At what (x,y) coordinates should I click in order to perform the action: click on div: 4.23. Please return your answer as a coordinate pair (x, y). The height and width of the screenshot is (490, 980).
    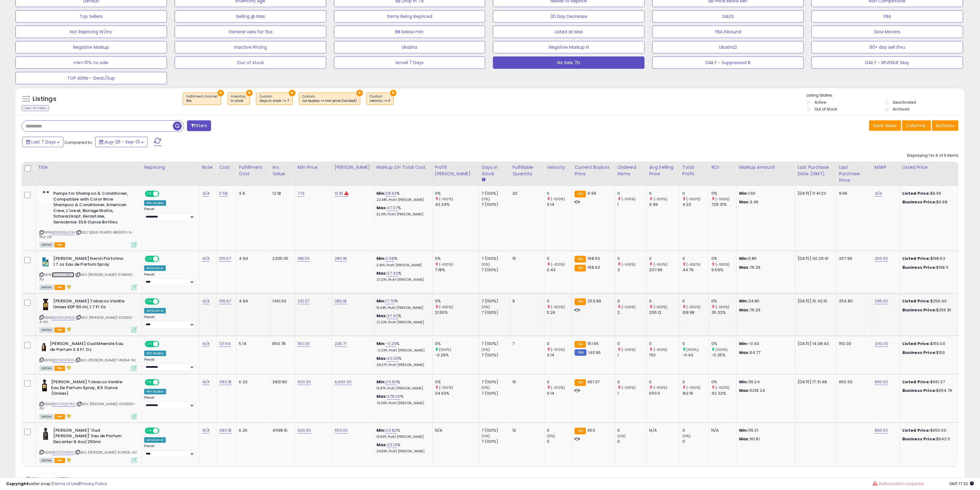
    Looking at the image, I should click on (695, 204).